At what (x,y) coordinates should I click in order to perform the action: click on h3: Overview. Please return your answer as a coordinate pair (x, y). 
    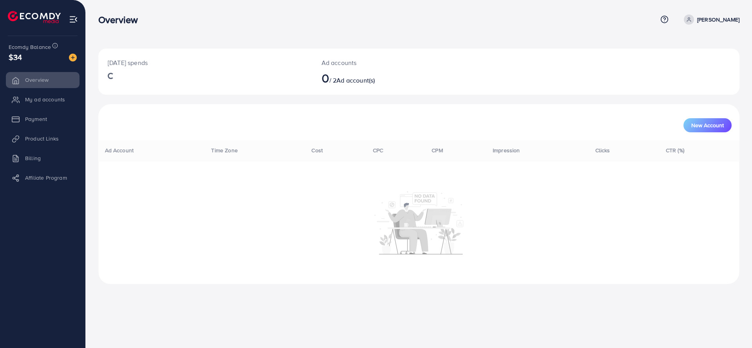
    Looking at the image, I should click on (121, 20).